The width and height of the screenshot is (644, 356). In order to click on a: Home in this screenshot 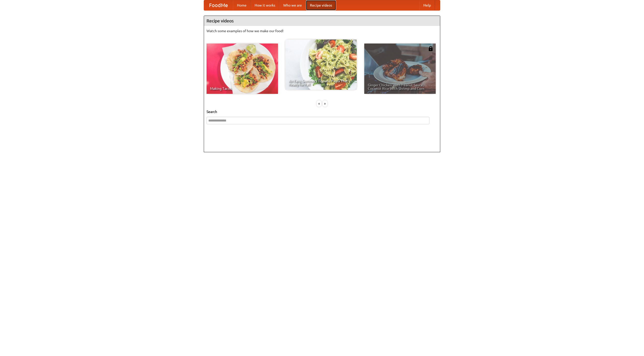, I will do `click(242, 5)`.